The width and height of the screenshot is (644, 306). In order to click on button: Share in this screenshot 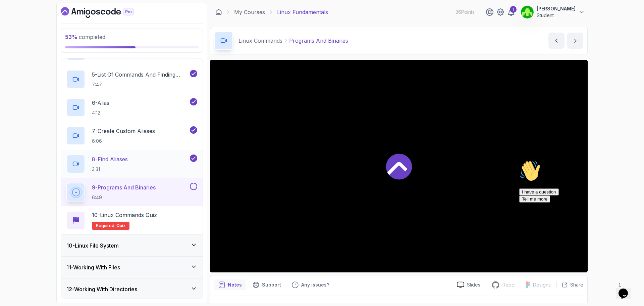, I will do `click(569, 285)`.